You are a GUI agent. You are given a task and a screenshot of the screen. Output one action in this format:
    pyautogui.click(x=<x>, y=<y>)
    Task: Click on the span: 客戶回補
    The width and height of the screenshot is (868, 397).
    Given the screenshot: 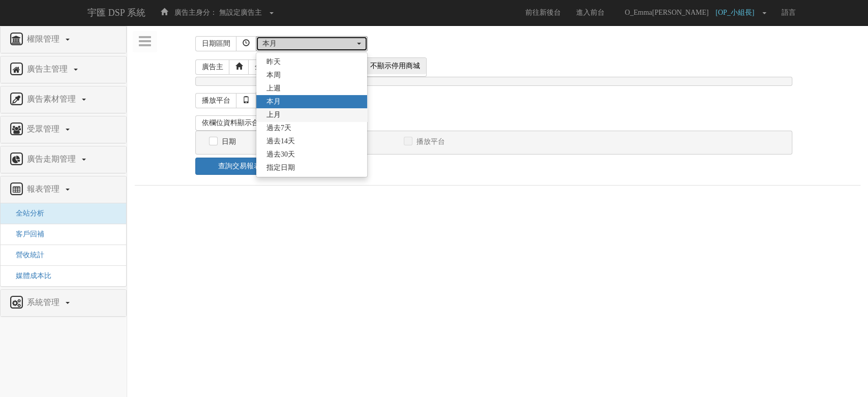 What is the action you would take?
    pyautogui.click(x=26, y=234)
    